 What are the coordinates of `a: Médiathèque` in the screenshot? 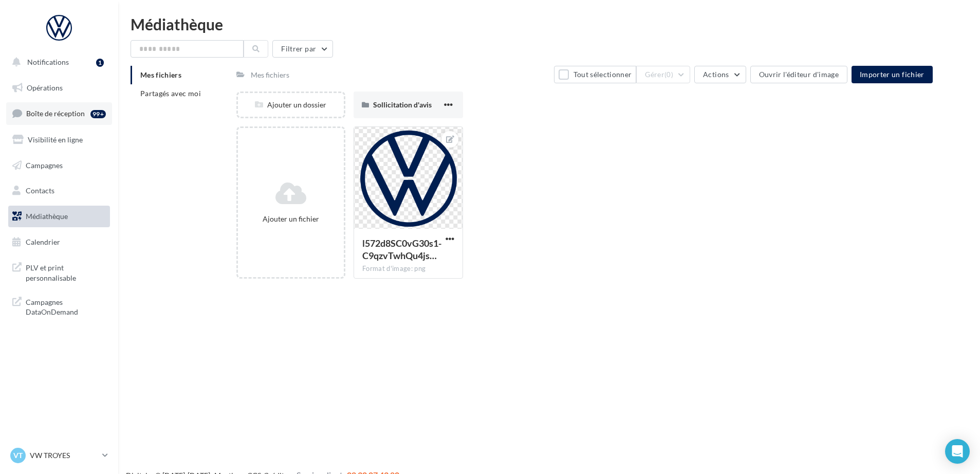 It's located at (59, 216).